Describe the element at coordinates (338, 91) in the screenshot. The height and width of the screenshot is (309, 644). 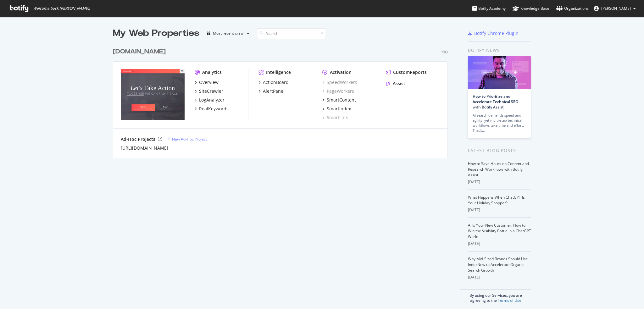
I see `a: PageWorkers` at that location.